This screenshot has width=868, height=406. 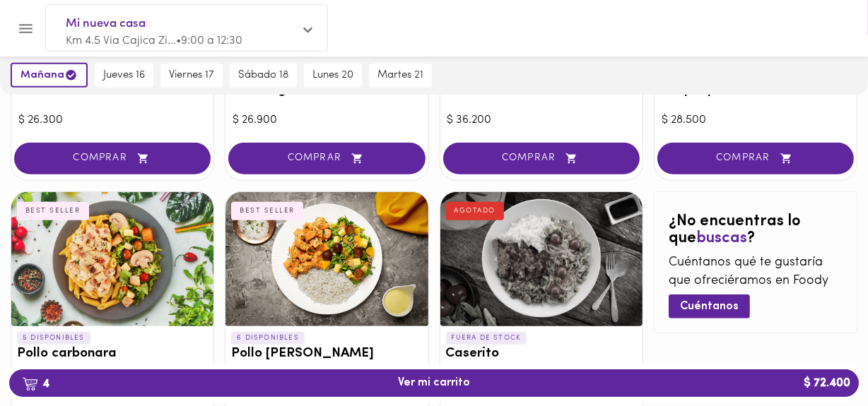 What do you see at coordinates (333, 76) in the screenshot?
I see `span: lunes 20` at bounding box center [333, 76].